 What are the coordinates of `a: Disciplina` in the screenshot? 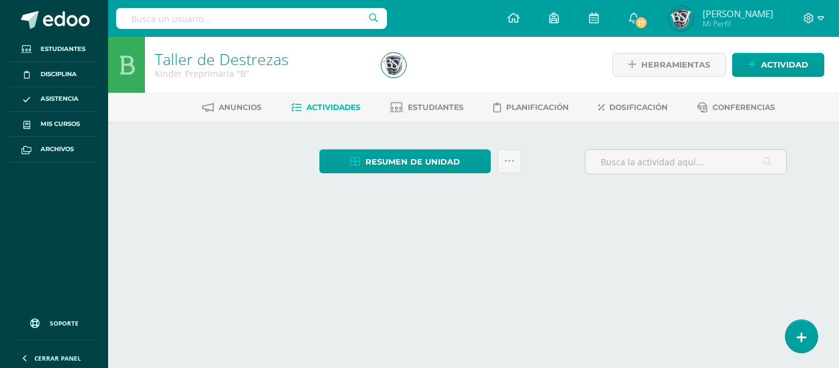 It's located at (54, 74).